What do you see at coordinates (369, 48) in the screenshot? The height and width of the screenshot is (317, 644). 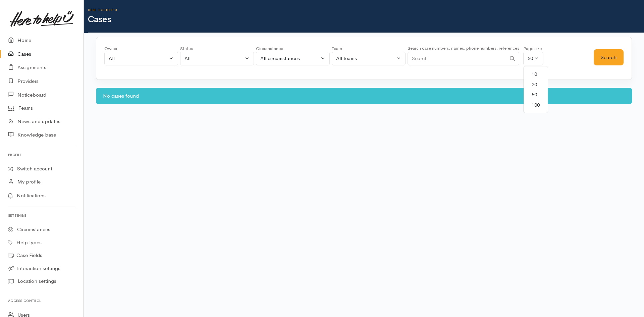 I see `div: Team` at bounding box center [369, 48].